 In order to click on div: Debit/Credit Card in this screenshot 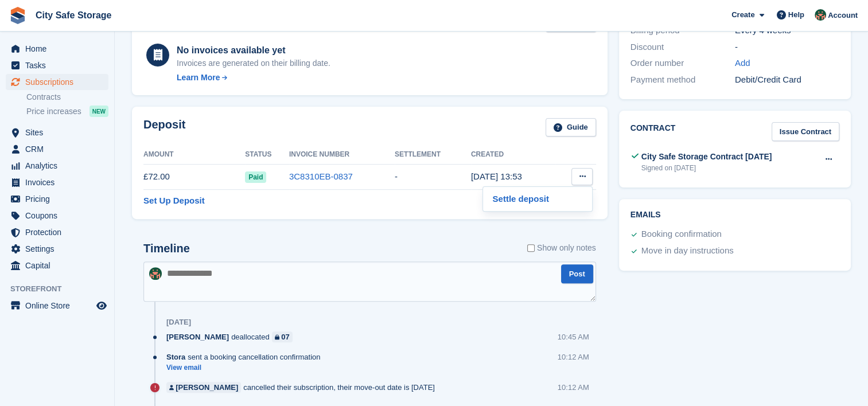, I will do `click(787, 80)`.